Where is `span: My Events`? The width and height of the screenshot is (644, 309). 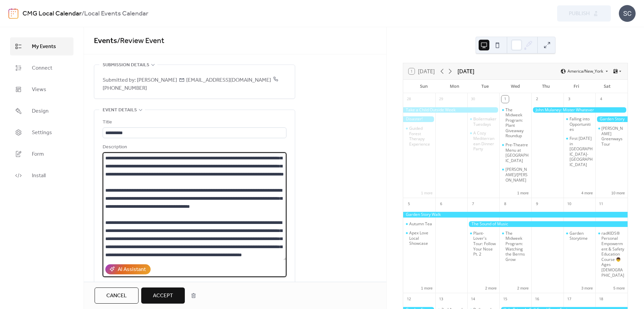 span: My Events is located at coordinates (44, 47).